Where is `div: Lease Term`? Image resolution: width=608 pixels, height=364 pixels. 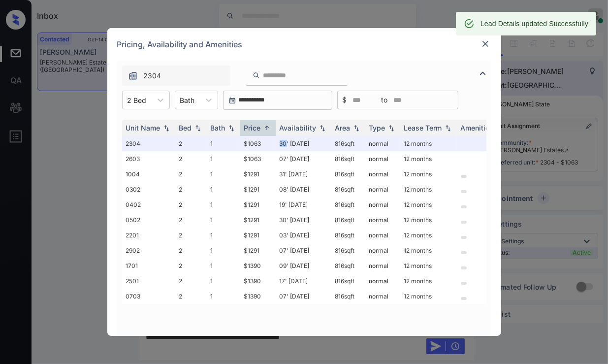
div: Lease Term is located at coordinates (423, 127).